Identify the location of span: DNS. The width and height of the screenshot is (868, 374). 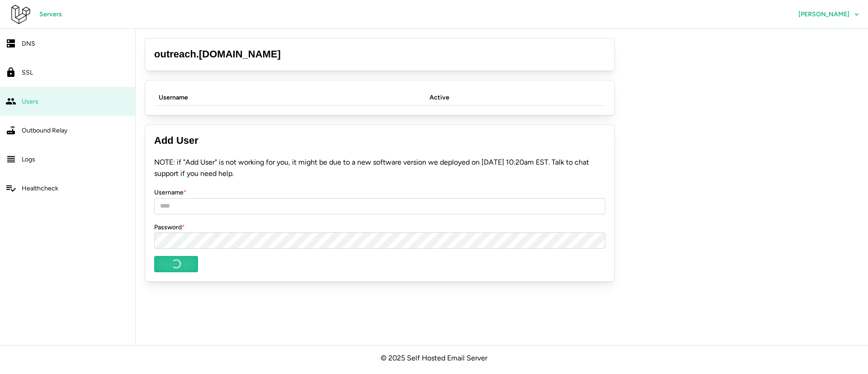
(29, 44).